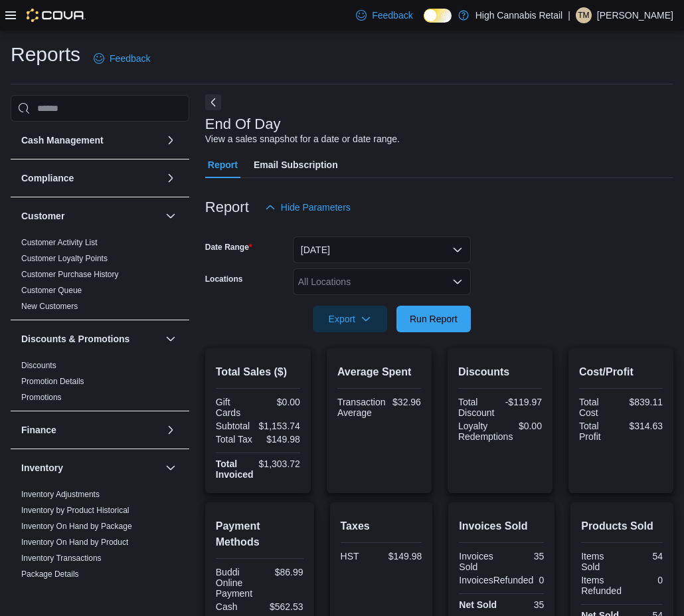 This screenshot has width=684, height=616. I want to click on a: Inventory Adjustments, so click(61, 494).